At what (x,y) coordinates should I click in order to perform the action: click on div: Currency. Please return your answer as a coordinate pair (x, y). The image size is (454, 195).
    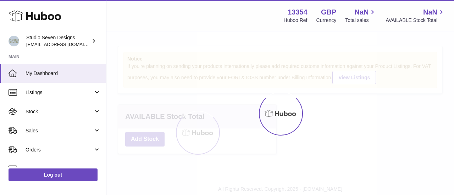
    Looking at the image, I should click on (326, 20).